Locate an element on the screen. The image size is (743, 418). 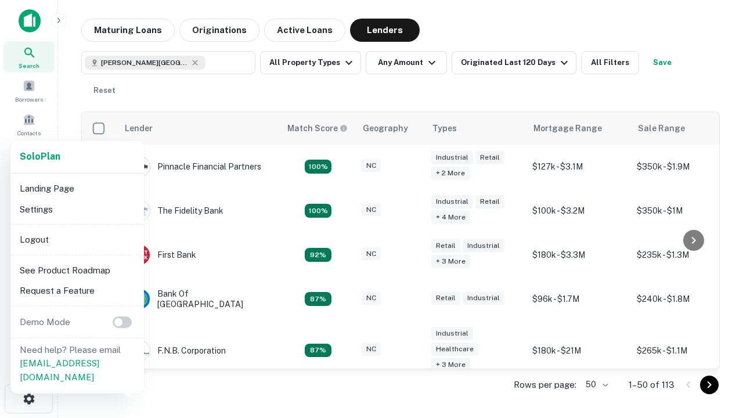
div: Chat Widget is located at coordinates (714, 353).